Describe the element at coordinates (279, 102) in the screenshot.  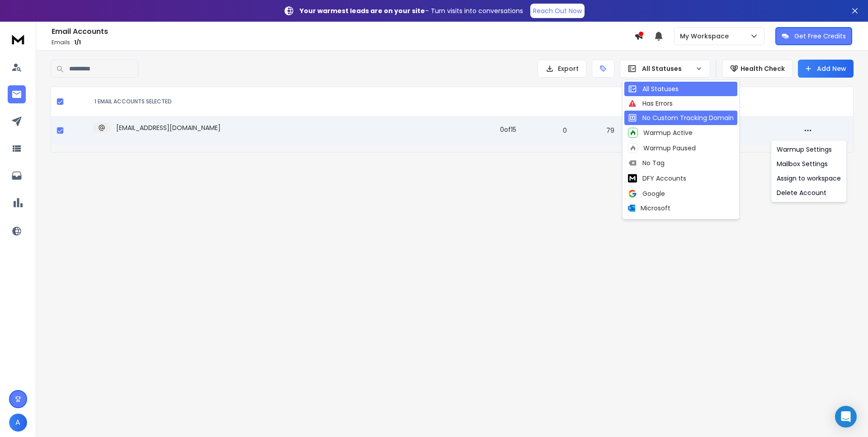
I see `div: 1 EMAIL ACCOUNTS SELECTED` at that location.